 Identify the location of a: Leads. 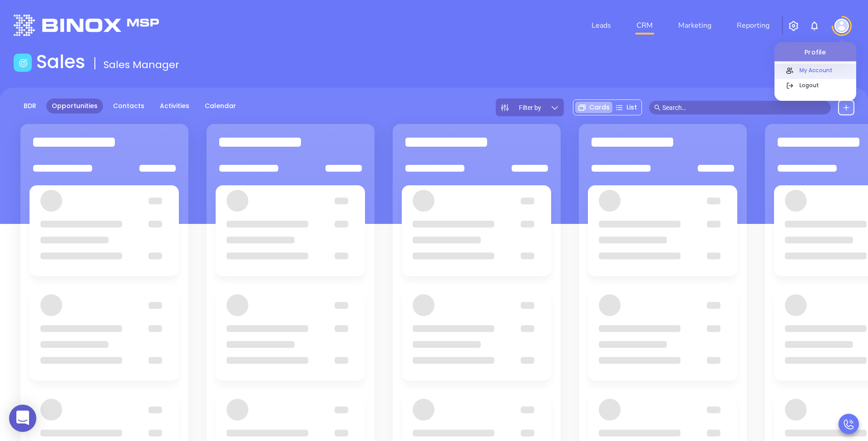
(602, 25).